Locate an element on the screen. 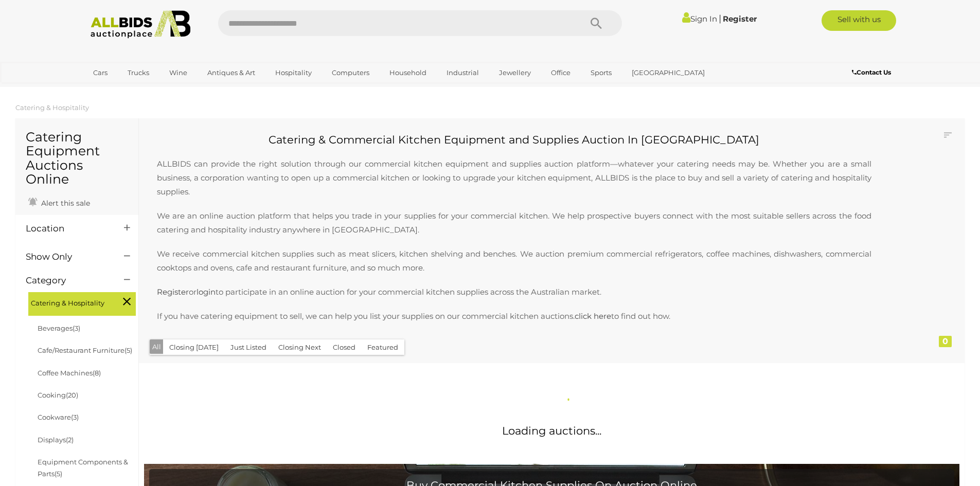 The width and height of the screenshot is (980, 486). a: Cars is located at coordinates (100, 72).